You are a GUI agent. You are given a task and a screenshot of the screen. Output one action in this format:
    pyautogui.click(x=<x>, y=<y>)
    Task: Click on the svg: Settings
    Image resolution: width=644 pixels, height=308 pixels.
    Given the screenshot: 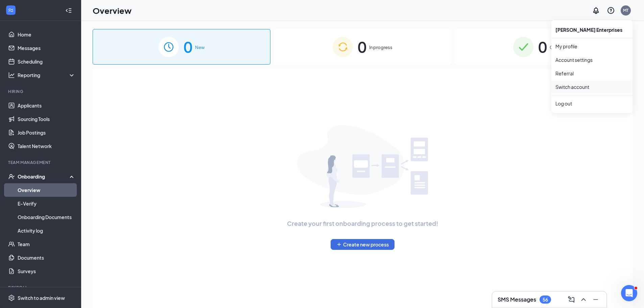 What is the action you would take?
    pyautogui.click(x=11, y=298)
    